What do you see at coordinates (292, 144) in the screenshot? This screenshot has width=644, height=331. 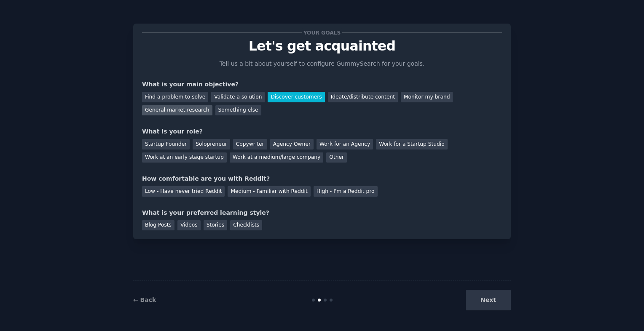 I see `div: Agency Owner` at bounding box center [292, 144].